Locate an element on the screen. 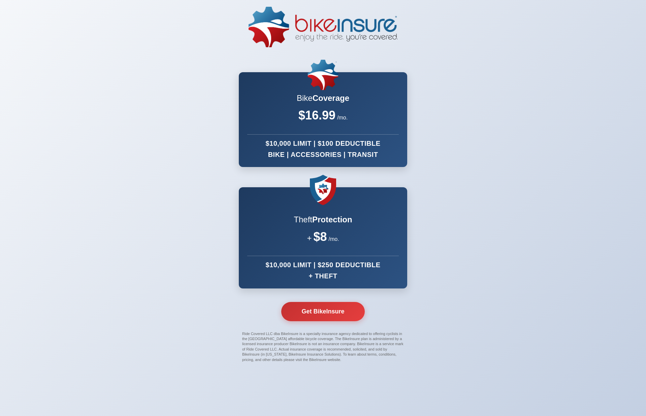 This screenshot has height=416, width=646. div: BIKE | ACCESSORIES | TRANSIT is located at coordinates (323, 154).